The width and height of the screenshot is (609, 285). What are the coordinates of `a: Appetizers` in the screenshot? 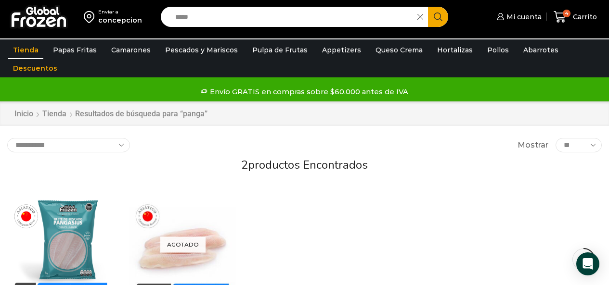 It's located at (341, 50).